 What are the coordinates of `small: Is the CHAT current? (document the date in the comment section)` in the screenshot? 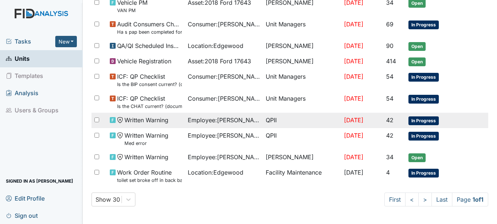 It's located at (149, 106).